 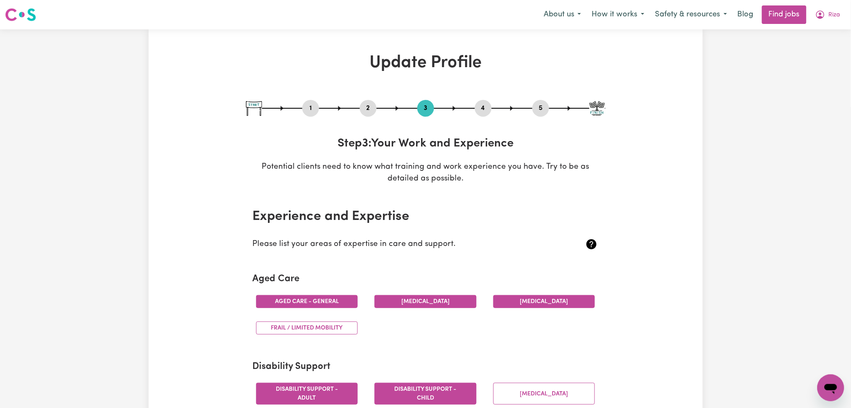 What do you see at coordinates (368, 108) in the screenshot?
I see `button: Go to step 2` at bounding box center [368, 108].